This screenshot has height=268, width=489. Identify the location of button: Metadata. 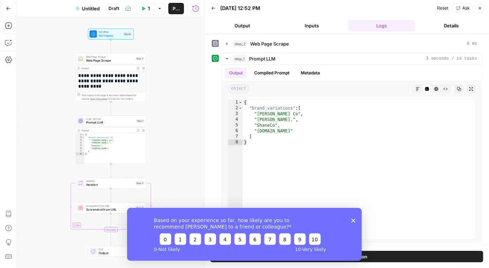
(310, 73).